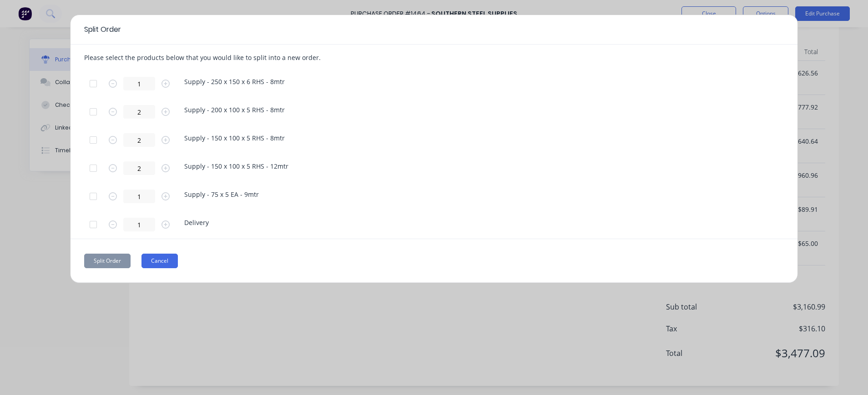 The image size is (868, 395). I want to click on span: Supply - 250 x 150 x 6 RHS - 8mtr, so click(234, 81).